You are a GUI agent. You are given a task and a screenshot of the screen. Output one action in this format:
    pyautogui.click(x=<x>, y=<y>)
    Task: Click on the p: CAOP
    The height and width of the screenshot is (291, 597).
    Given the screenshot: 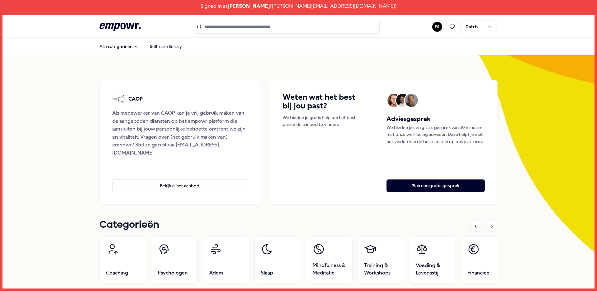 What is the action you would take?
    pyautogui.click(x=136, y=99)
    